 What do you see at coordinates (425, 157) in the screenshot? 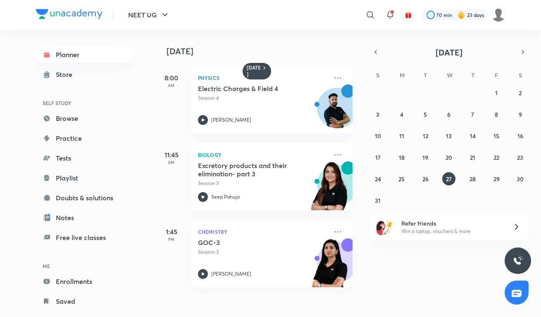
I see `button: August 19, 2025` at bounding box center [425, 157].